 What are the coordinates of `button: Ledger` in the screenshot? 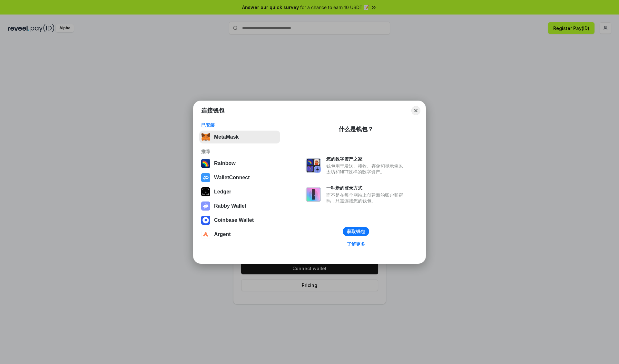 It's located at (240, 192).